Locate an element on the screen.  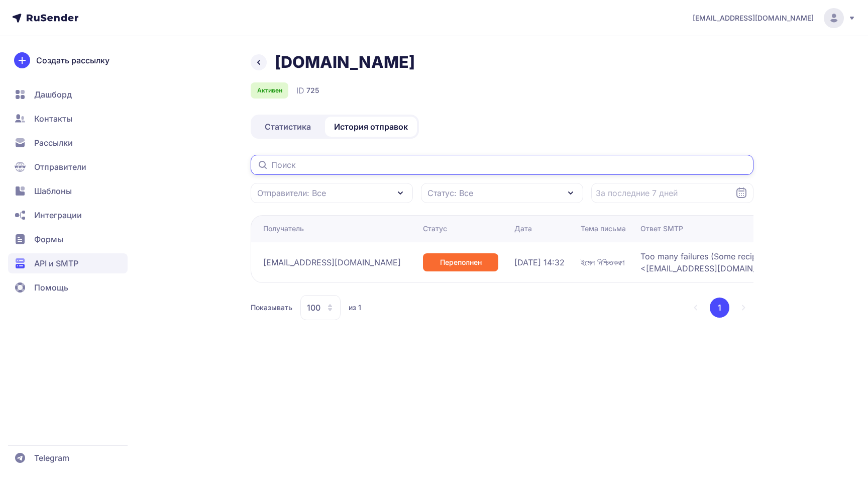
div: Дата is located at coordinates (523, 228).